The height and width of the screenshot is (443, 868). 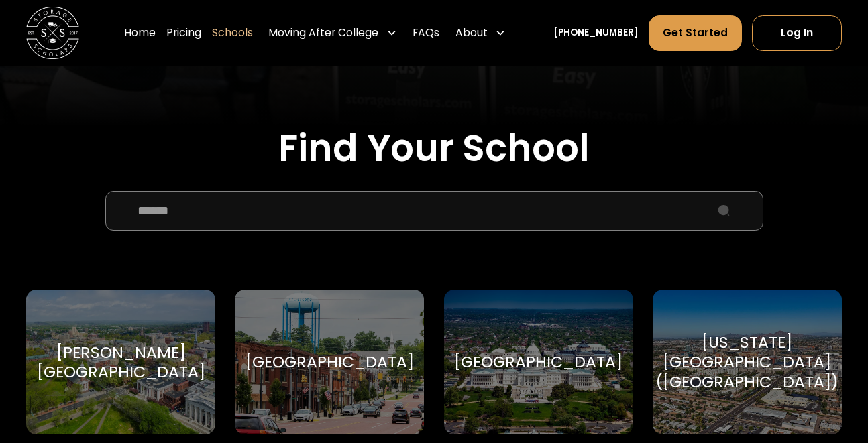 I want to click on img: Storage Scholars main logo, so click(x=53, y=33).